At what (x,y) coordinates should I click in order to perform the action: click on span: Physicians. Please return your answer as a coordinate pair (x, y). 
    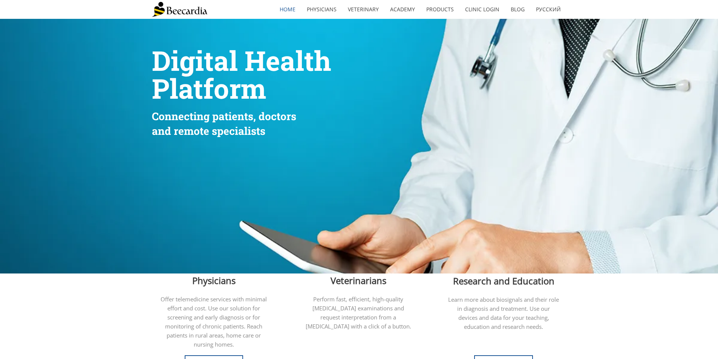
    Looking at the image, I should click on (214, 281).